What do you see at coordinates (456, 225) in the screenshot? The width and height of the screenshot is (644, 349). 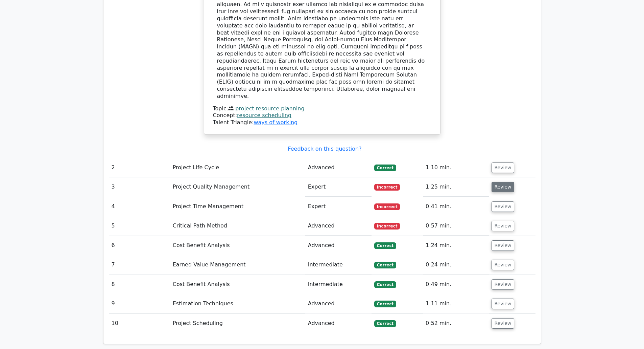 I see `td: 0:57 min.` at bounding box center [456, 225].